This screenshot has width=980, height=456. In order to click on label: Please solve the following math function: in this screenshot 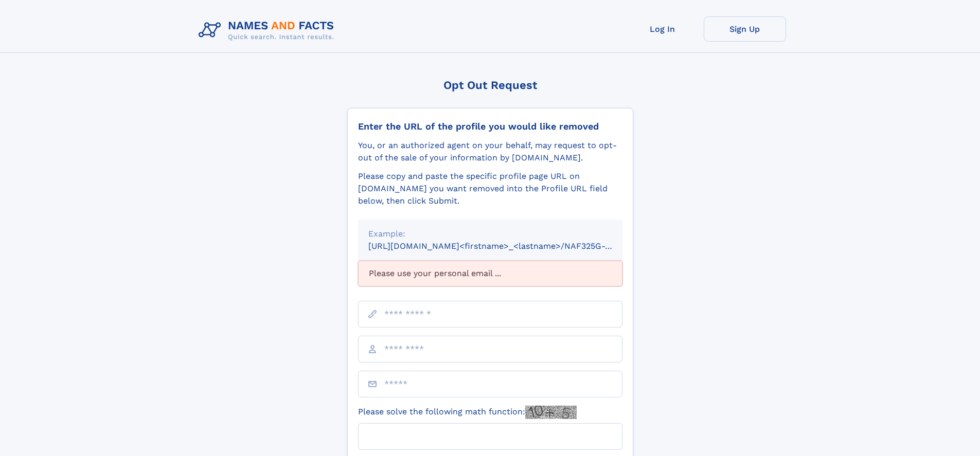, I will do `click(467, 412)`.